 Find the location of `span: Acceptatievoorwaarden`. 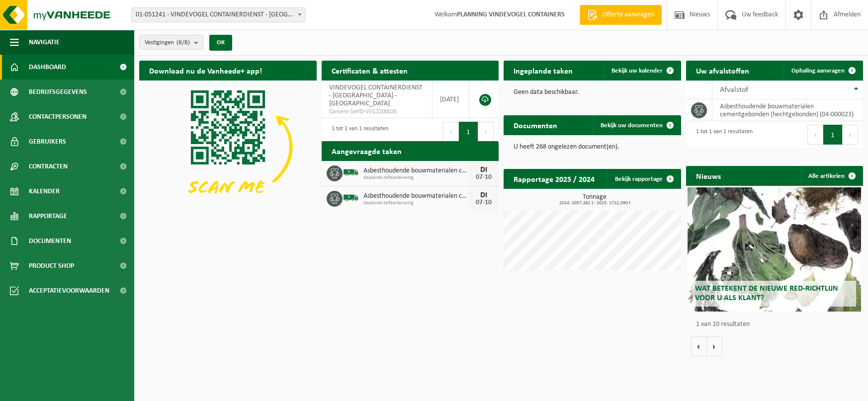

span: Acceptatievoorwaarden is located at coordinates (69, 291).